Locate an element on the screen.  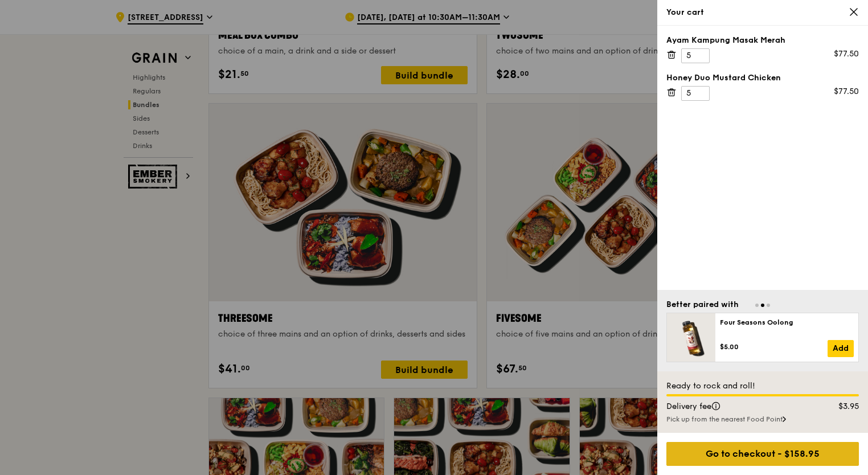
div: $3.95 is located at coordinates (840, 407).